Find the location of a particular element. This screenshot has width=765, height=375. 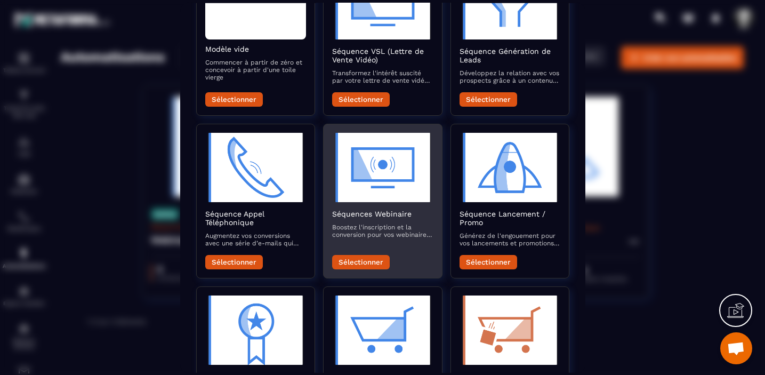

p: Commencer à partir de zéro et concevoir à partir d'une toile vierge is located at coordinates (255, 69).